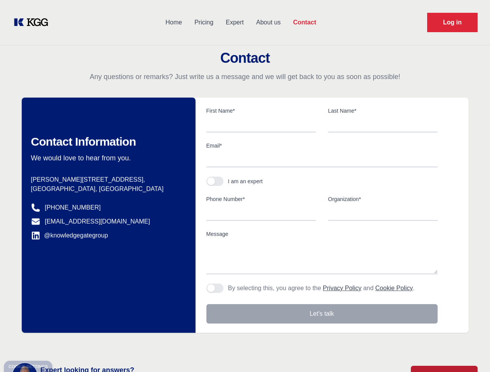 Image resolution: width=490 pixels, height=372 pixels. Describe the element at coordinates (304, 22) in the screenshot. I see `a: Contact` at that location.